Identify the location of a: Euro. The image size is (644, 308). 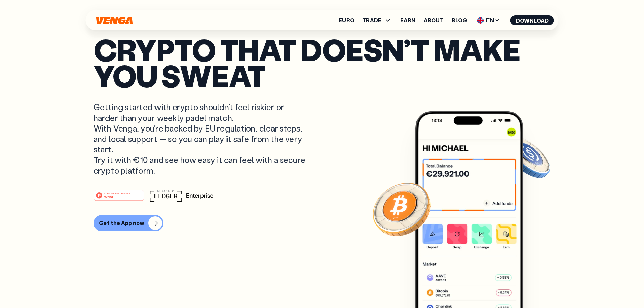
(346, 20).